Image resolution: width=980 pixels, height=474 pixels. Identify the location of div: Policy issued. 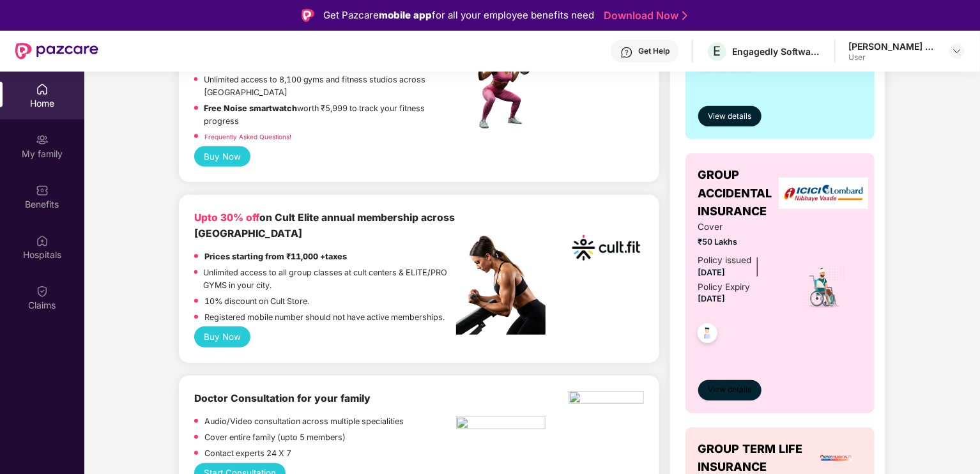
(725, 260).